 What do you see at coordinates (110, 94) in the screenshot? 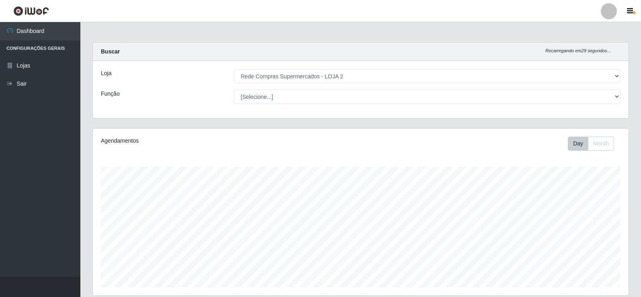
I see `label: Função` at bounding box center [110, 94].